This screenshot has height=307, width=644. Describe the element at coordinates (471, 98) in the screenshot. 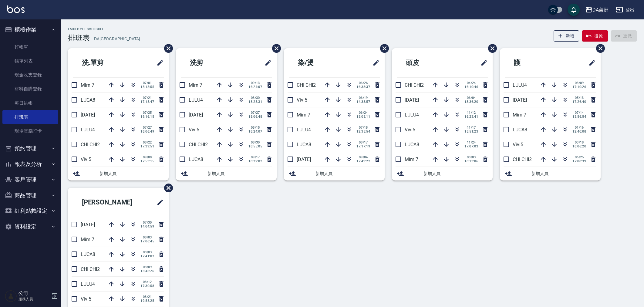

I see `span: 06/04` at that location.